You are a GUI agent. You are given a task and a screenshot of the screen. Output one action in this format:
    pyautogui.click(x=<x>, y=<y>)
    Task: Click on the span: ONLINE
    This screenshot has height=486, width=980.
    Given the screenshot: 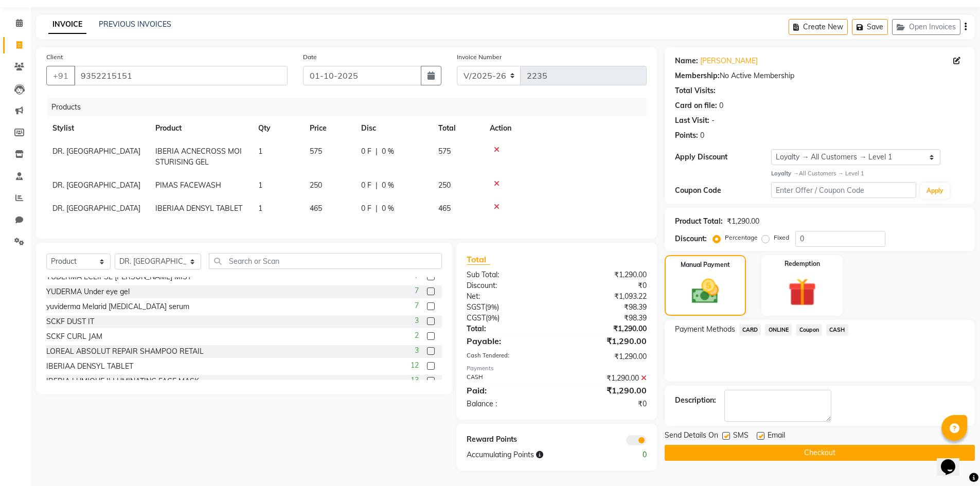 What is the action you would take?
    pyautogui.click(x=779, y=329)
    